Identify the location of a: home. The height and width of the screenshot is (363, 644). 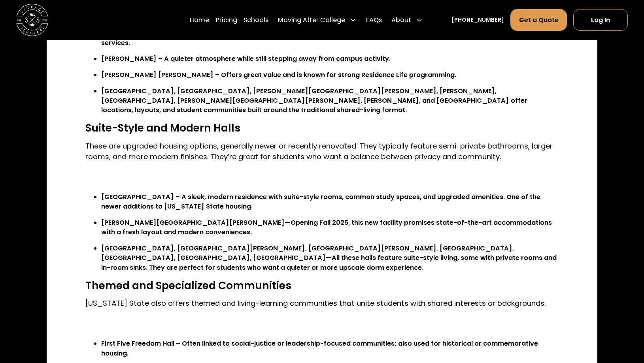
(32, 20).